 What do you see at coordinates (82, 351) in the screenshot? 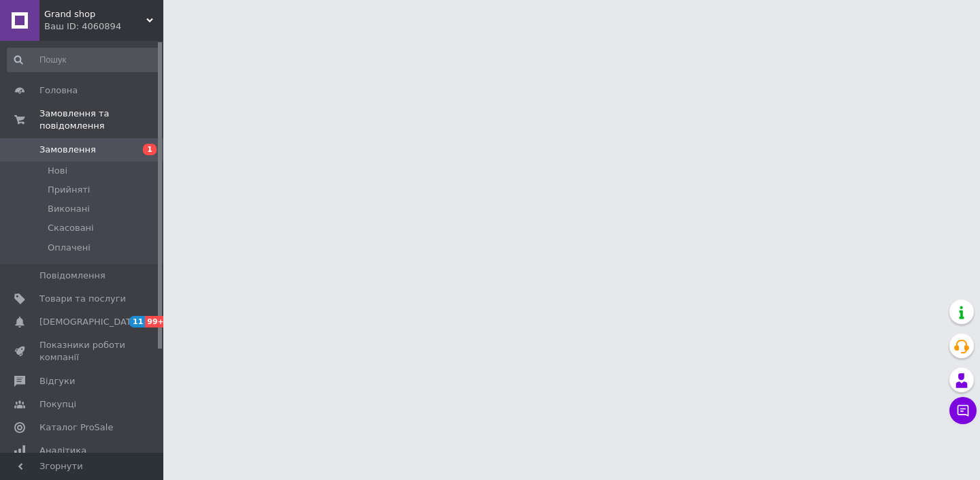
I see `span: Показники роботи компанії` at bounding box center [82, 351].